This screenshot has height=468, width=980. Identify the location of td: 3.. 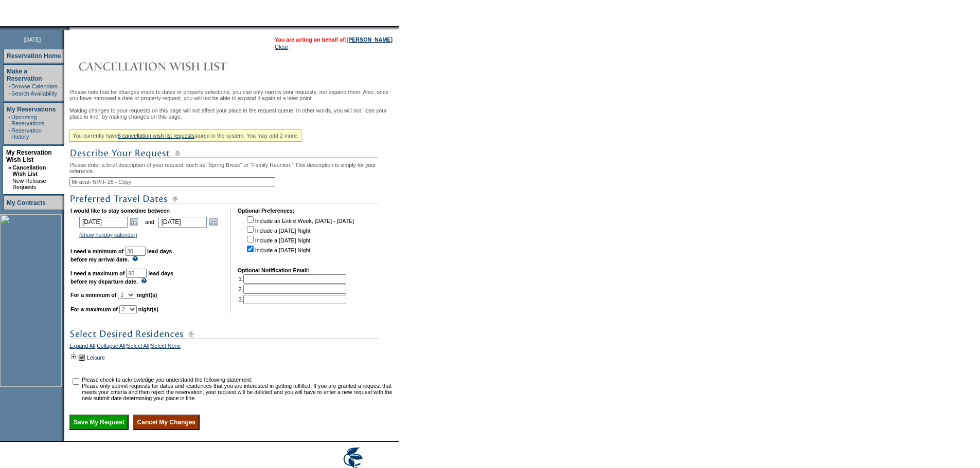
(292, 300).